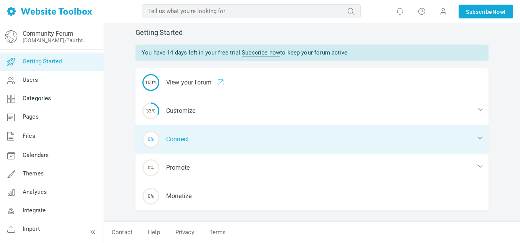 The height and width of the screenshot is (243, 520). What do you see at coordinates (154, 232) in the screenshot?
I see `a: Help` at bounding box center [154, 232].